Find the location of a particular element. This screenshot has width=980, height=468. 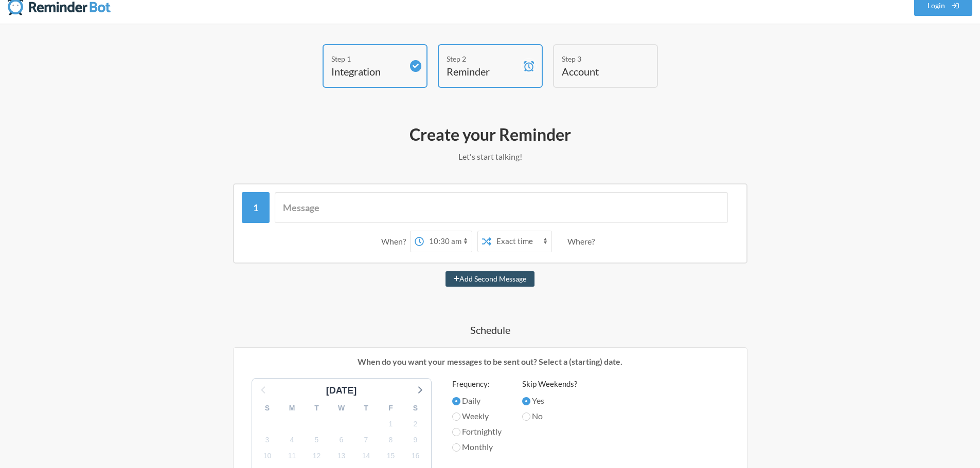

span: Saturday, September 6, 2025 is located at coordinates (341, 440).